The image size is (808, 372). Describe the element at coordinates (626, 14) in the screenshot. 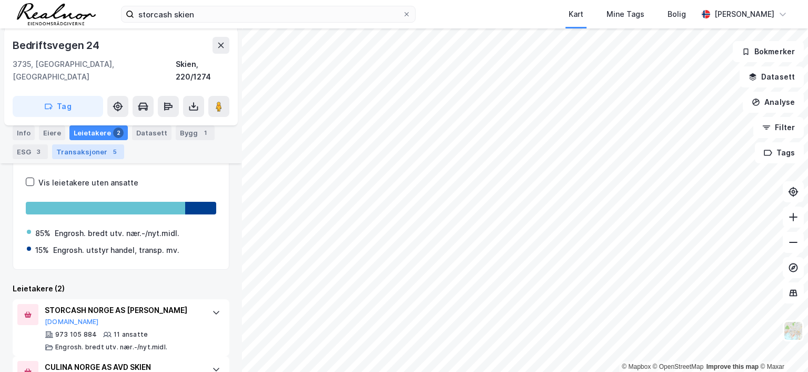

I see `div: Mine Tags` at that location.